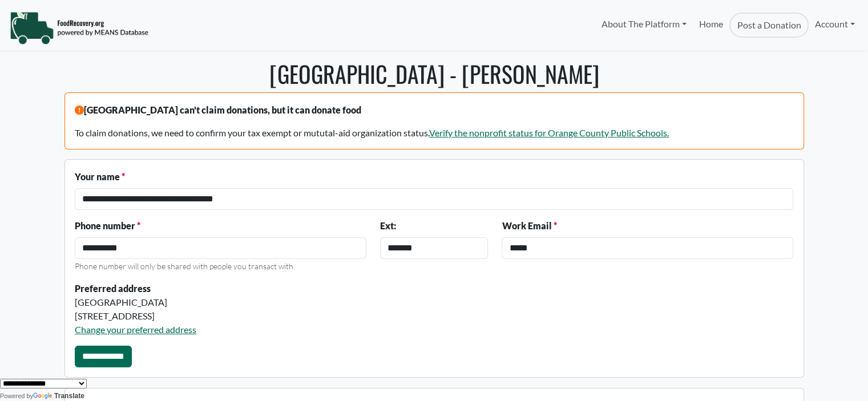 Image resolution: width=868 pixels, height=401 pixels. I want to click on small: Phone number will only be shared with people you transact with., so click(185, 266).